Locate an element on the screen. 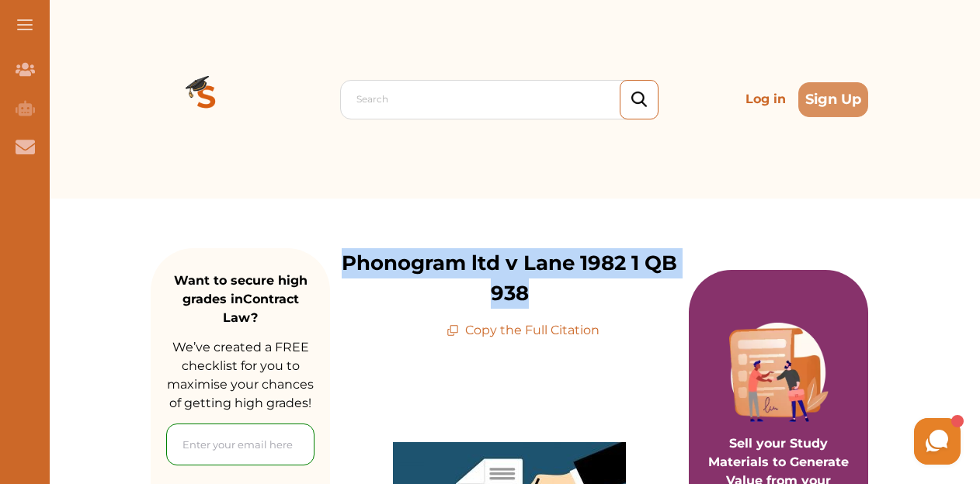 This screenshot has height=484, width=980. p: Phonogram ltd v Lane 1982 1 QB 938 is located at coordinates (509, 279).